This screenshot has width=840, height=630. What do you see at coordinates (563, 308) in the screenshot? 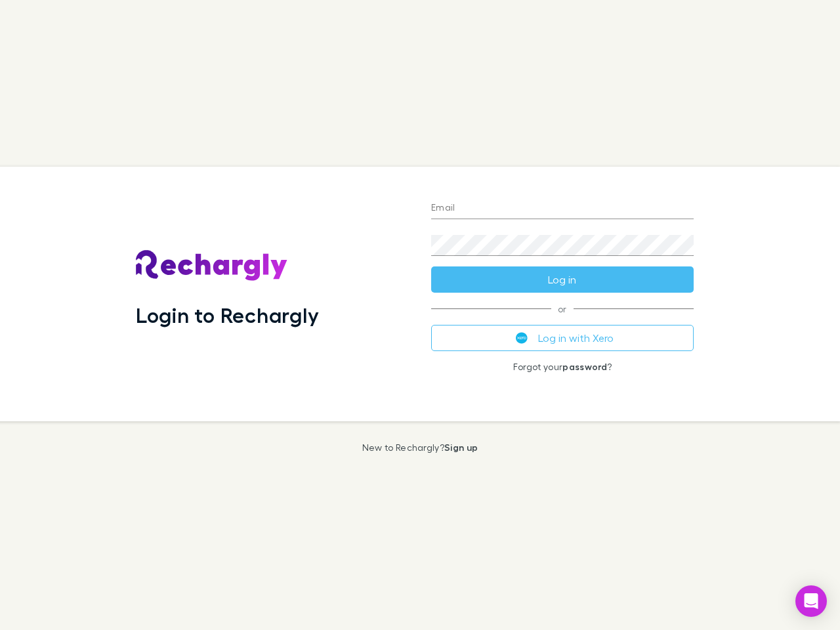
I see `span: or` at bounding box center [563, 308].